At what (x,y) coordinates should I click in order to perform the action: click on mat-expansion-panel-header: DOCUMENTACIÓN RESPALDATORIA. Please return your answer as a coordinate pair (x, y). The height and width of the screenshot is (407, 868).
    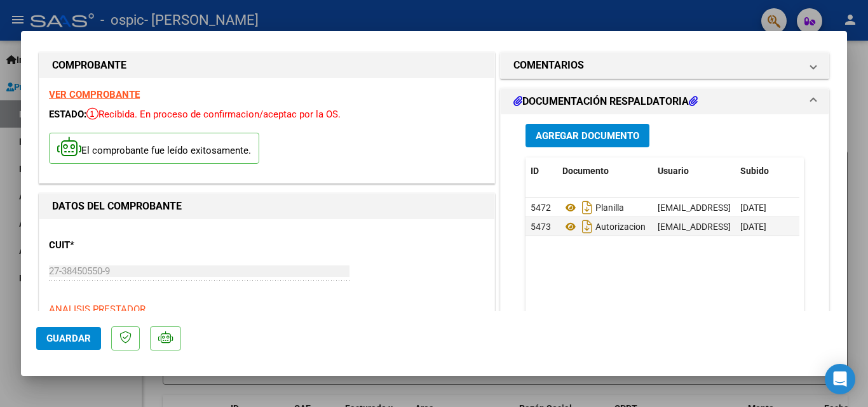
    Looking at the image, I should click on (665, 102).